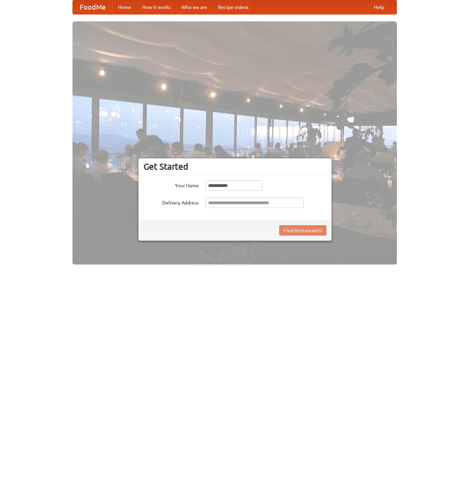  What do you see at coordinates (302, 230) in the screenshot?
I see `button: Find Restaurants!` at bounding box center [302, 230].